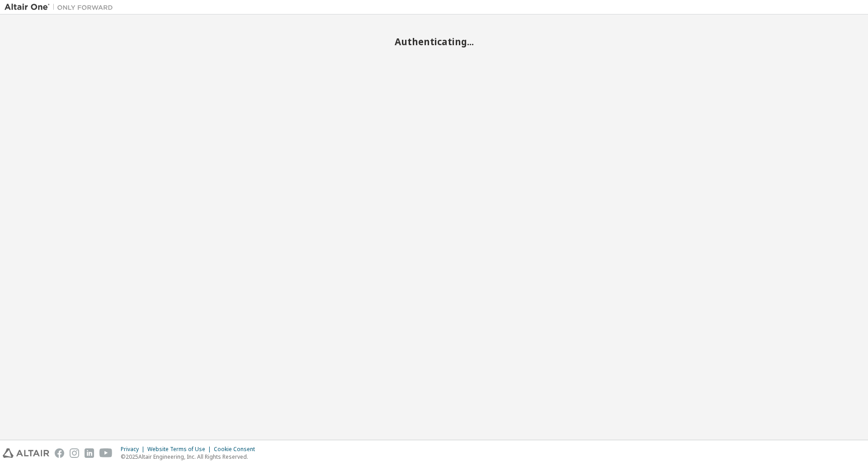 The height and width of the screenshot is (466, 868). What do you see at coordinates (237, 449) in the screenshot?
I see `div: Cookie Consent` at bounding box center [237, 449].